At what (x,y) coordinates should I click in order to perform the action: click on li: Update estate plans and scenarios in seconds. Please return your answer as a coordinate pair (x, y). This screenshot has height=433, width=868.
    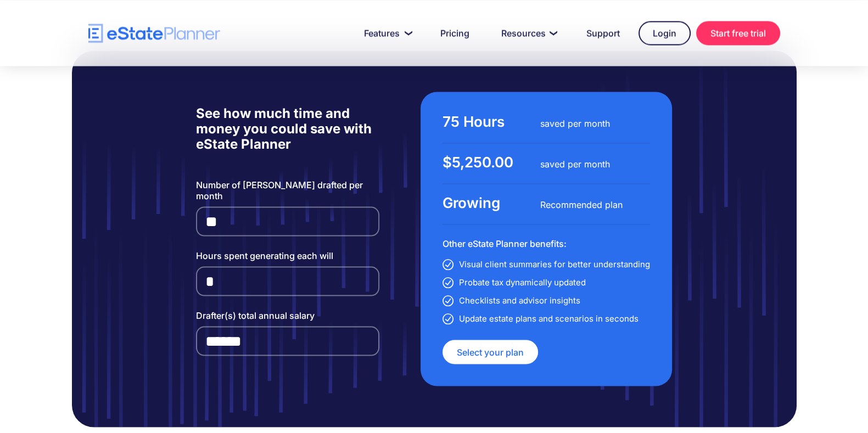
    Looking at the image, I should click on (547, 318).